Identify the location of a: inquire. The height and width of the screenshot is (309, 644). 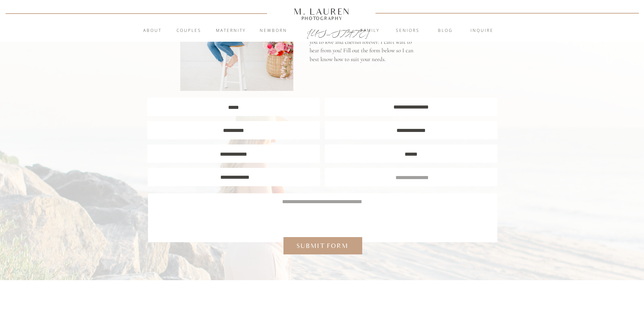
(482, 31).